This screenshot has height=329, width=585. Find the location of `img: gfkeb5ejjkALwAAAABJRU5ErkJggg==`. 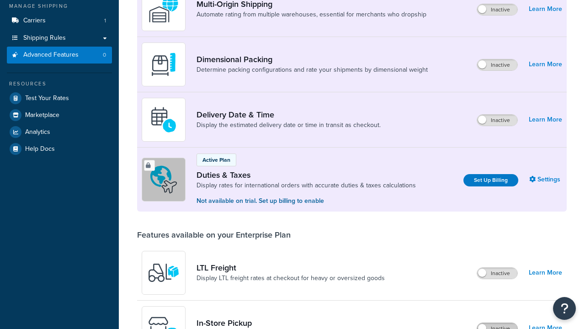

img: gfkeb5ejjkALwAAAABJRU5ErkJggg== is located at coordinates (164, 120).